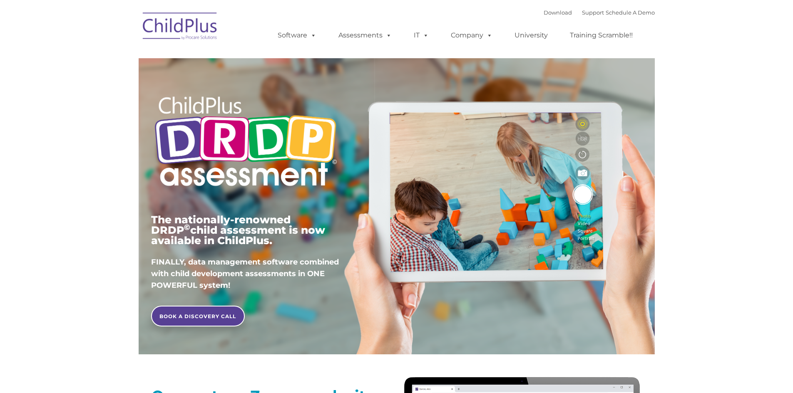 The image size is (793, 393). Describe the element at coordinates (365, 35) in the screenshot. I see `a: Assessments` at that location.